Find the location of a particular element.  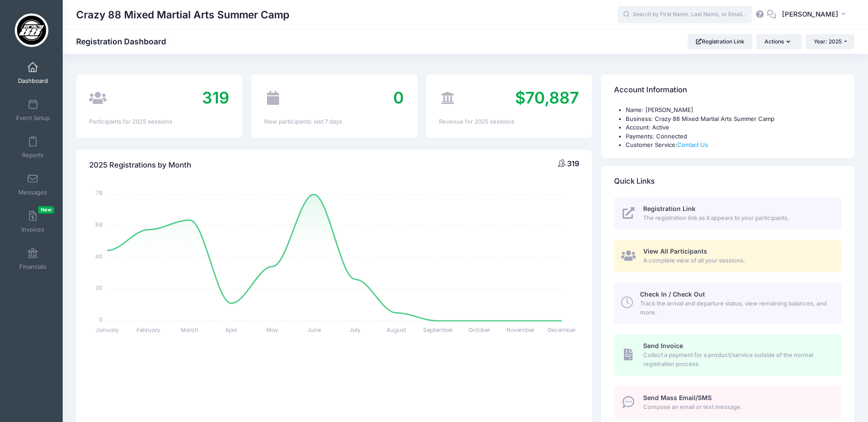

span: Dashboard is located at coordinates (33, 81).